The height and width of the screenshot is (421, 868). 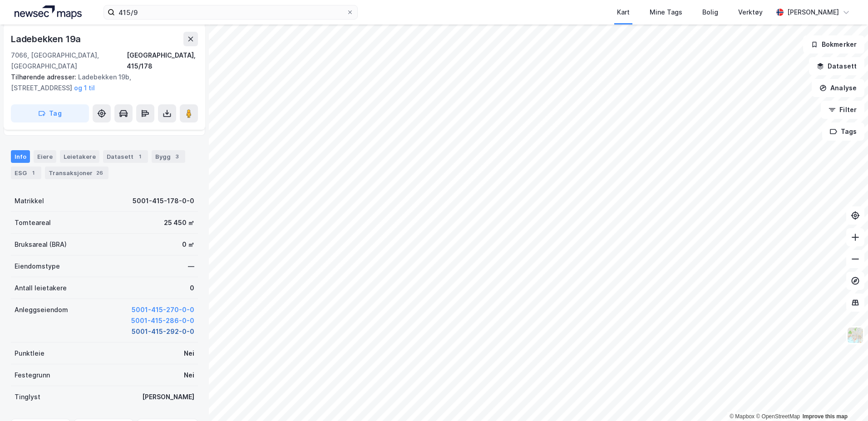 I want to click on div: Kontrollprogram for chat, so click(x=845, y=399).